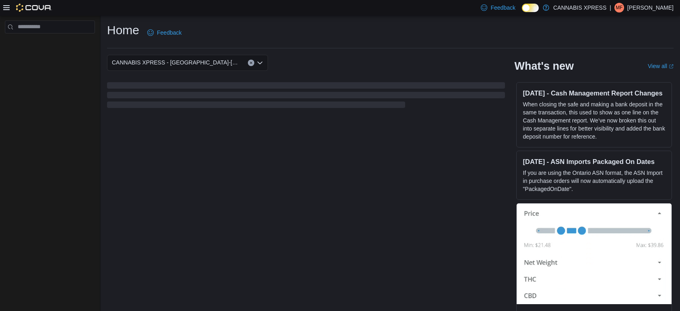 Image resolution: width=680 pixels, height=311 pixels. I want to click on span: Loading, so click(306, 97).